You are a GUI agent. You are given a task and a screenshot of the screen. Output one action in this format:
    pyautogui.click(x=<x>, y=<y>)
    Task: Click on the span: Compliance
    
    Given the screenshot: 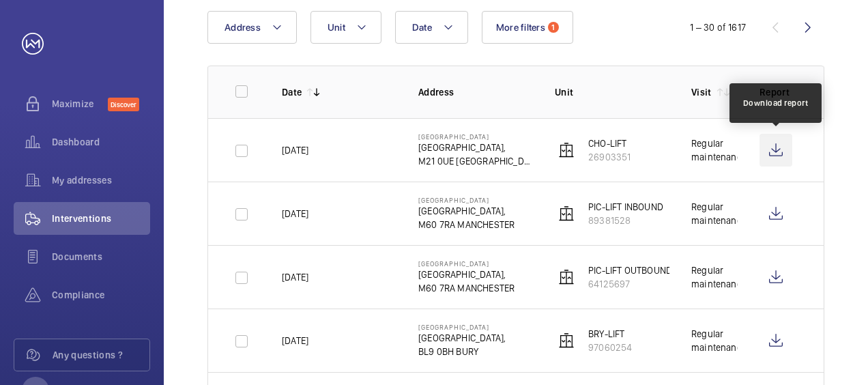 What is the action you would take?
    pyautogui.click(x=101, y=295)
    